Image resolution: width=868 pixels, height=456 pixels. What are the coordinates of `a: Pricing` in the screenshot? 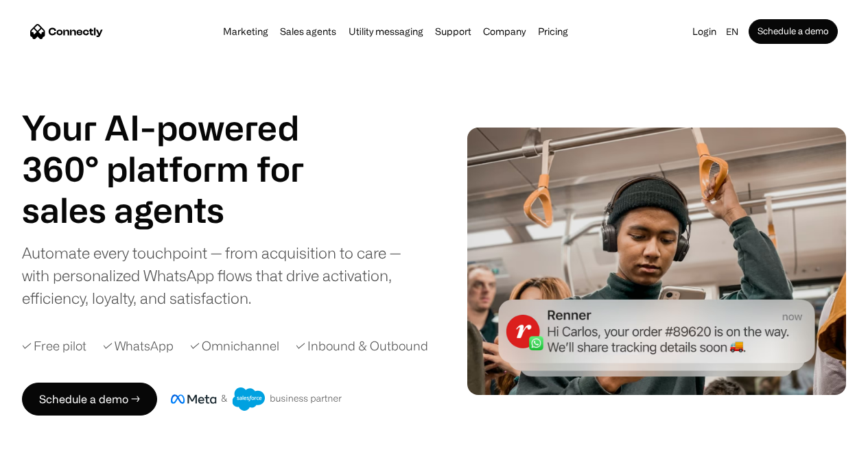 It's located at (553, 31).